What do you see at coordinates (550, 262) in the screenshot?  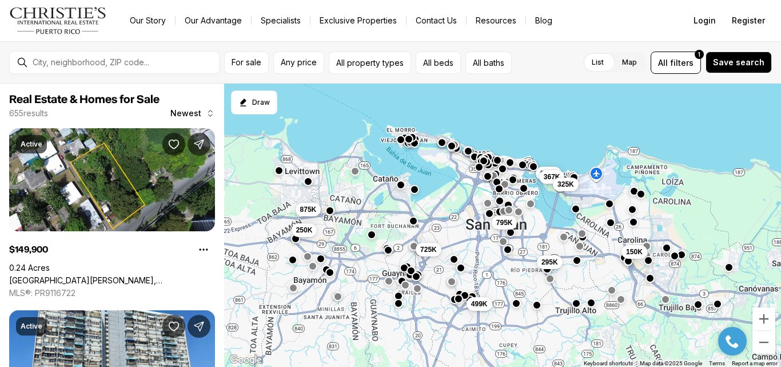 I see `span: 295K` at bounding box center [550, 262].